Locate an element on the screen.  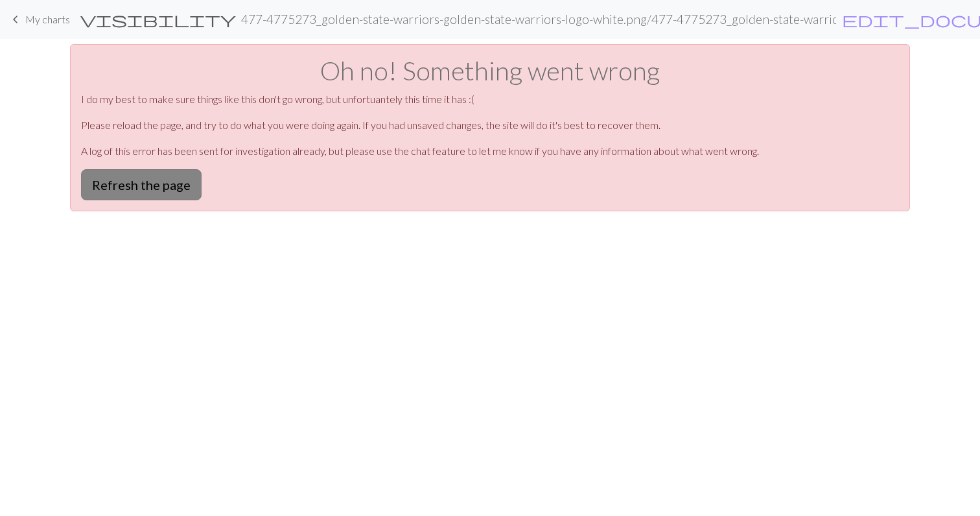
a: My charts is located at coordinates (39, 19).